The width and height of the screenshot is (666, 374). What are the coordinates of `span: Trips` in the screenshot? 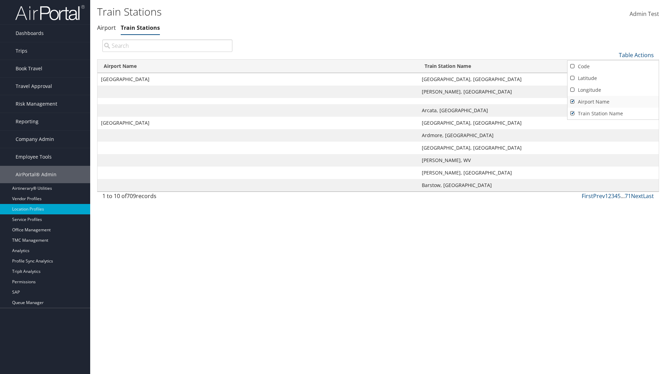 It's located at (21, 51).